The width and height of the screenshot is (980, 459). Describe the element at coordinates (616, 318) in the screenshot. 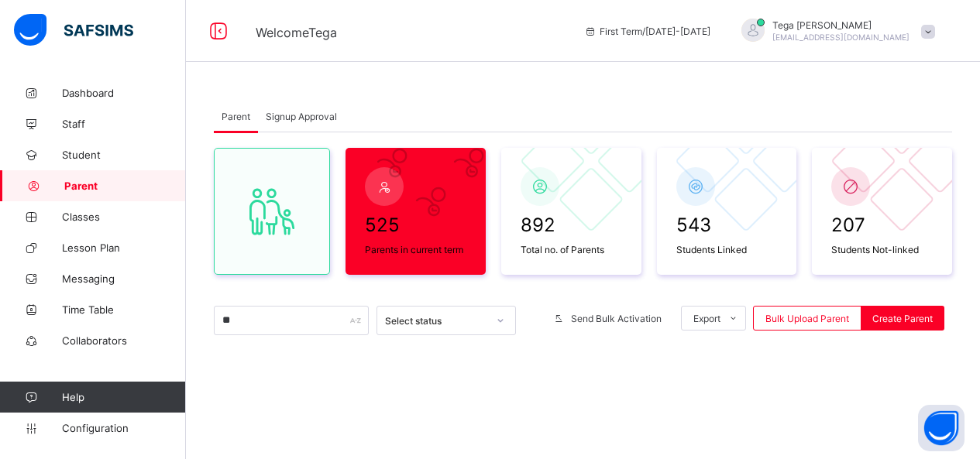

I see `span: Send Bulk Activation` at that location.